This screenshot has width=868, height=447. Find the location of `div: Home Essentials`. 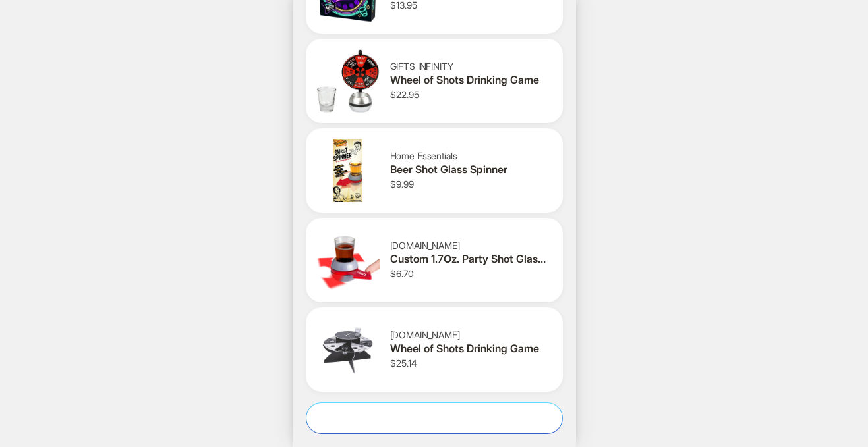

div: Home Essentials is located at coordinates (469, 156).